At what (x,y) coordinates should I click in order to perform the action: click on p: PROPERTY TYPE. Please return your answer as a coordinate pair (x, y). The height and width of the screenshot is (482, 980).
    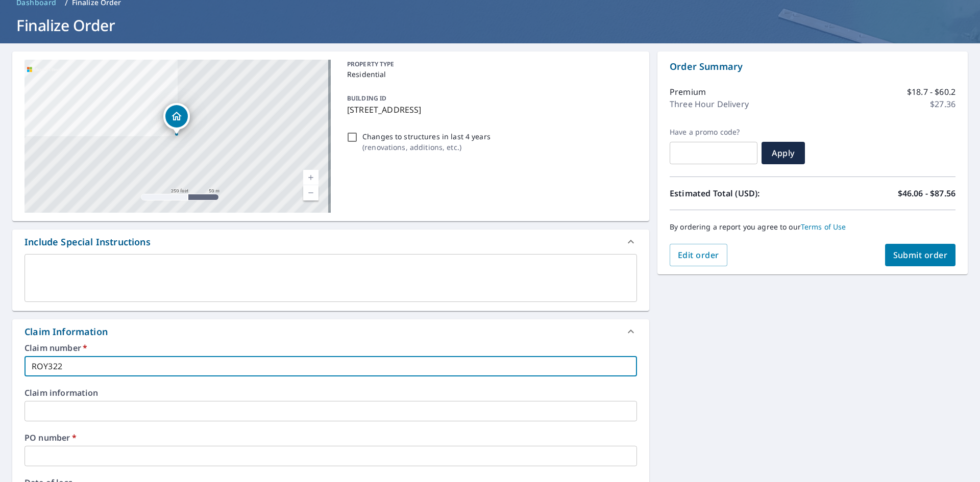
    Looking at the image, I should click on (490, 64).